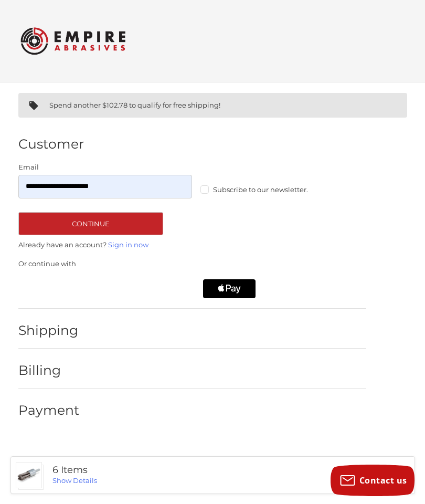  What do you see at coordinates (383, 481) in the screenshot?
I see `span: Contact us` at bounding box center [383, 481].